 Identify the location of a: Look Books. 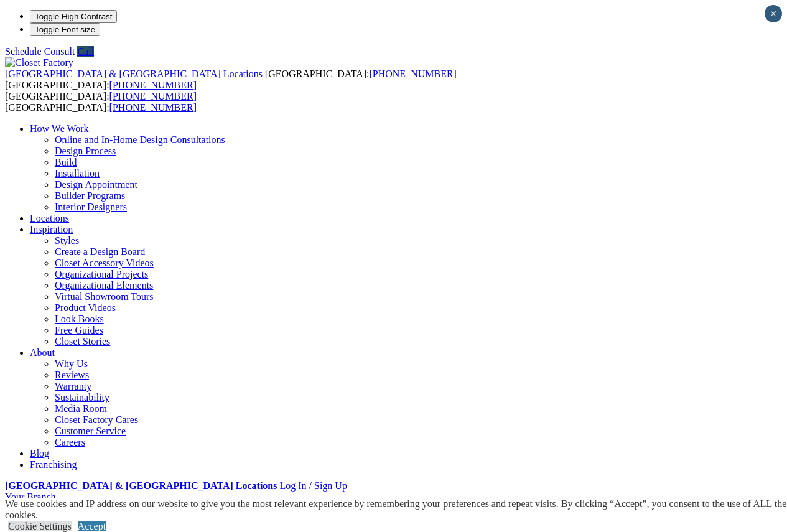
(79, 319).